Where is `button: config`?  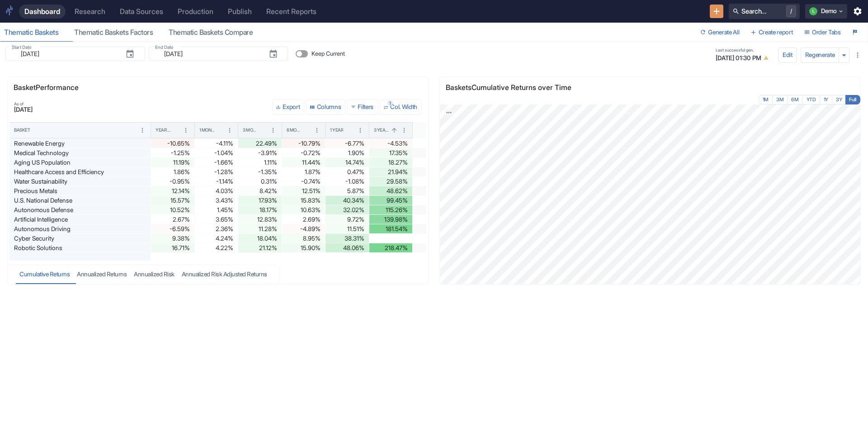
button: config is located at coordinates (788, 55).